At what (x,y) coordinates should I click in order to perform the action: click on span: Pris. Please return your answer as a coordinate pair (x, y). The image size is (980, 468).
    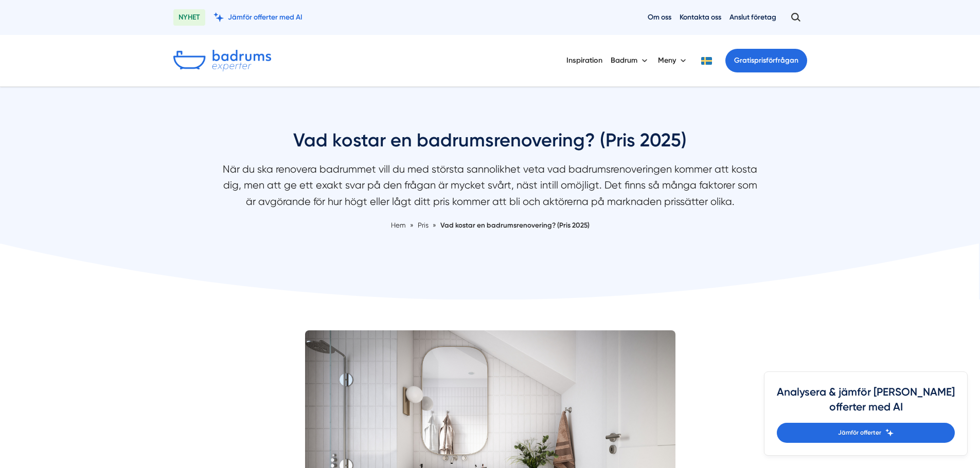
    Looking at the image, I should click on (422, 225).